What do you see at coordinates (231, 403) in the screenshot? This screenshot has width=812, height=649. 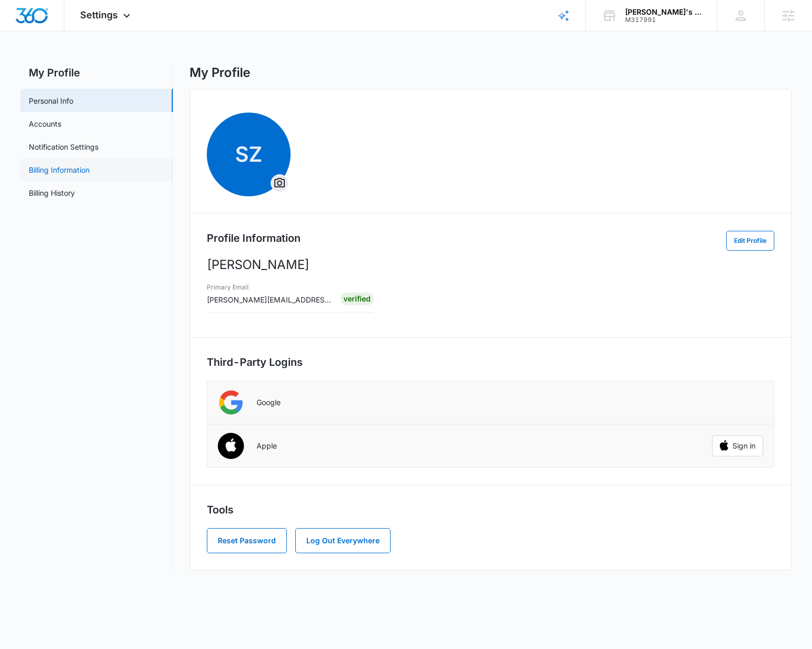 I see `img: Google` at bounding box center [231, 403].